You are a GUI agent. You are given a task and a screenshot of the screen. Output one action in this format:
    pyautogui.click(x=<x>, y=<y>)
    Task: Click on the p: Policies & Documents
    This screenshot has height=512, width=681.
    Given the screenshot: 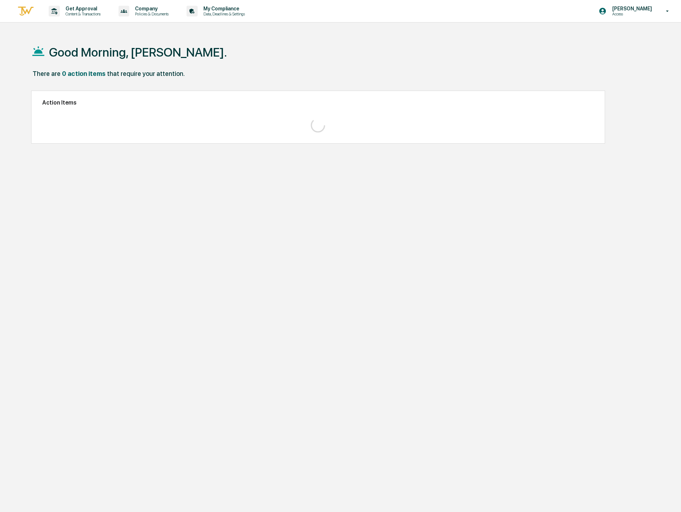 What is the action you would take?
    pyautogui.click(x=151, y=14)
    